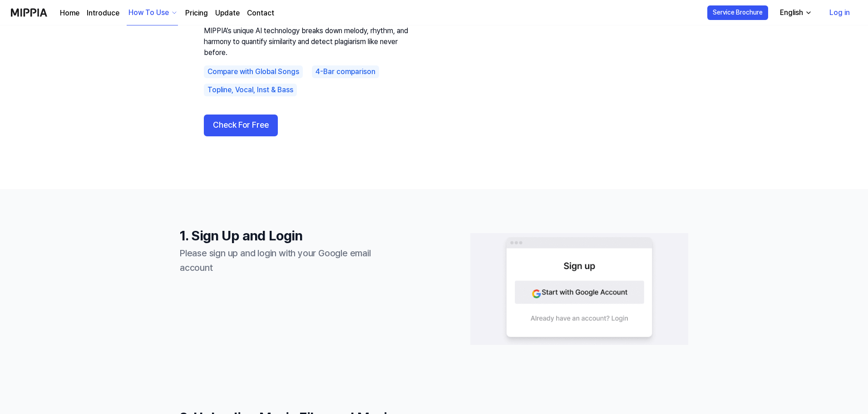 This screenshot has height=414, width=868. What do you see at coordinates (289, 260) in the screenshot?
I see `div: Please sign up and login with your Google email account` at bounding box center [289, 260].